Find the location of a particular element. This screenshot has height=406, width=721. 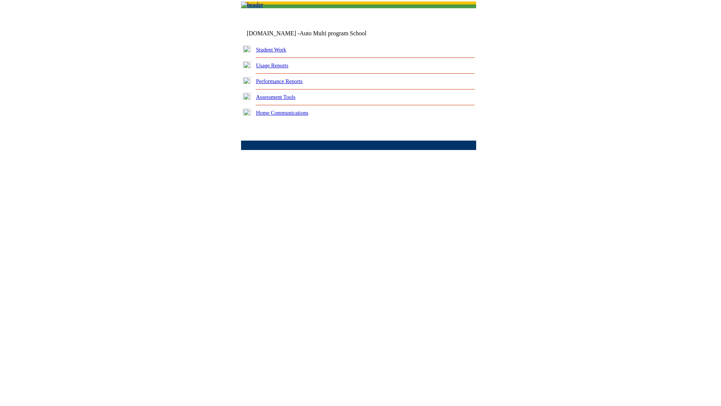

a: Assessment Tools is located at coordinates (276, 97).